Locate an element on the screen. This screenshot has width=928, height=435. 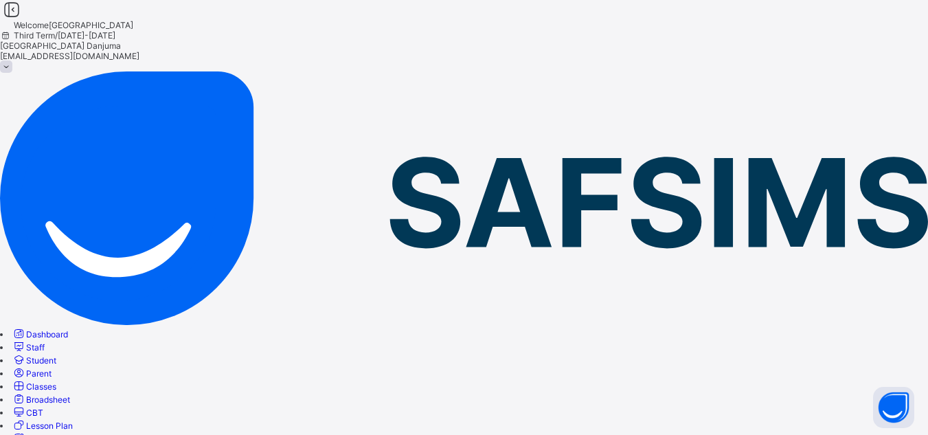
a: CBT is located at coordinates (27, 412).